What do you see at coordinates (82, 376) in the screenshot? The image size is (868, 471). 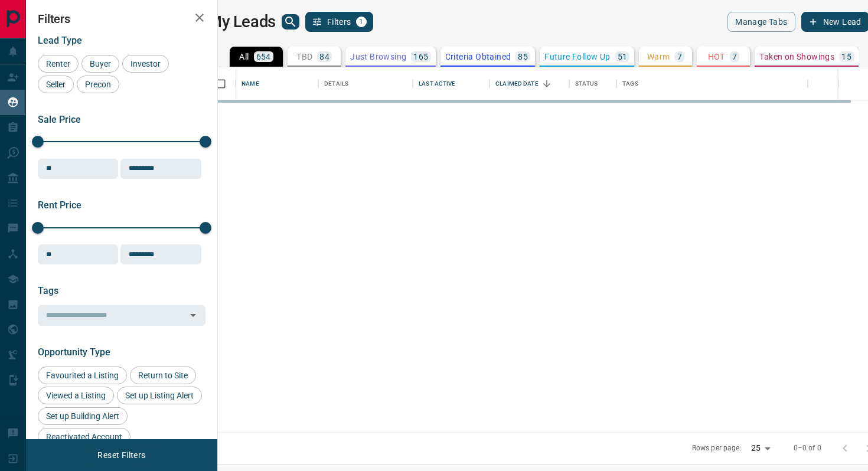 I see `span: Favourited a Listing` at bounding box center [82, 376].